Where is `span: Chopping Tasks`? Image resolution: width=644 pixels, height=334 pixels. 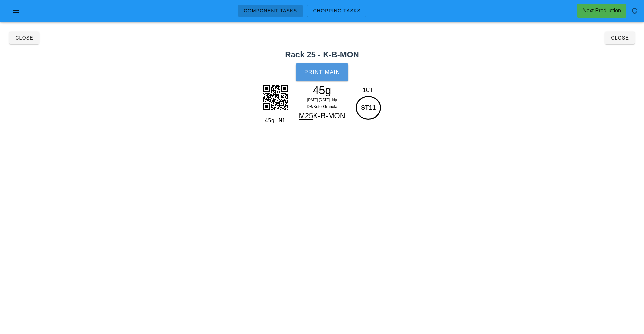
span: Chopping Tasks is located at coordinates (337, 11).